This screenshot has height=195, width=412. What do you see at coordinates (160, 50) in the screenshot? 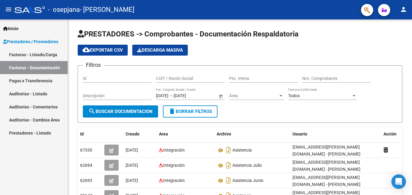
I see `app-download-masive: Descarga masiva de comprobantes (adjuntos)` at bounding box center [160, 50].